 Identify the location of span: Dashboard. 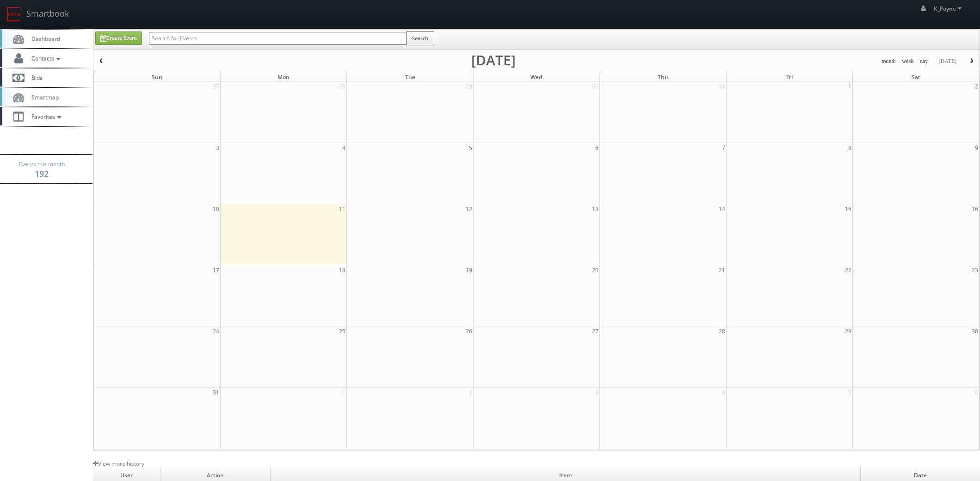
(43, 38).